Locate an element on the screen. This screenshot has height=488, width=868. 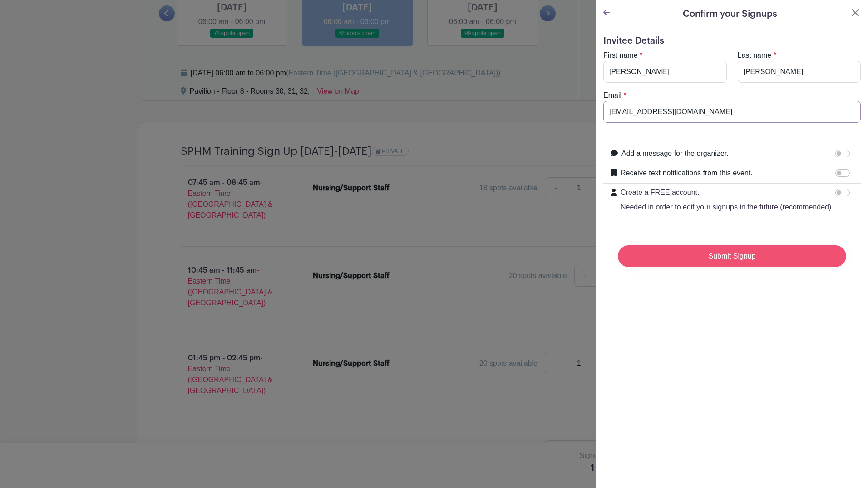
label: Email is located at coordinates (612, 95).